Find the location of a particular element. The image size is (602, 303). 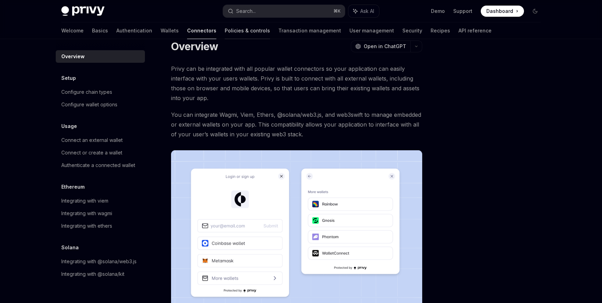

div: Authenticate a connected wallet is located at coordinates (98, 165).